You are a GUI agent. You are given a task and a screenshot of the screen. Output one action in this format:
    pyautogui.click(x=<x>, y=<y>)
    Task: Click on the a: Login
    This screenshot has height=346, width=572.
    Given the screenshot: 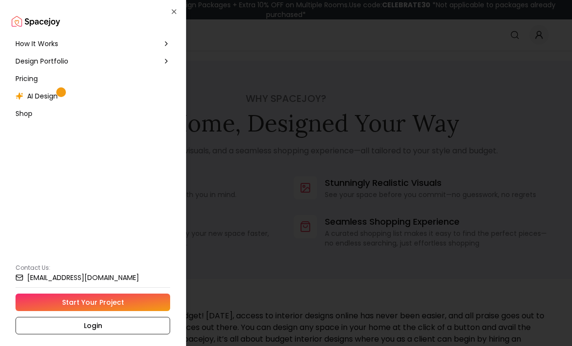 What is the action you would take?
    pyautogui.click(x=93, y=325)
    